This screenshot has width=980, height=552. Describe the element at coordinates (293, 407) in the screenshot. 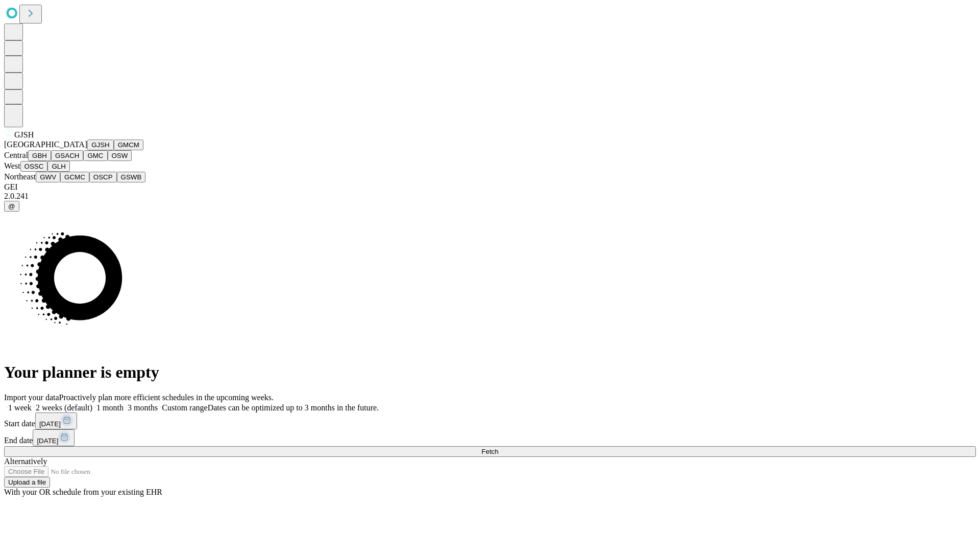

I see `span: Dates can be optimized up to 3 months in the future.` at that location.